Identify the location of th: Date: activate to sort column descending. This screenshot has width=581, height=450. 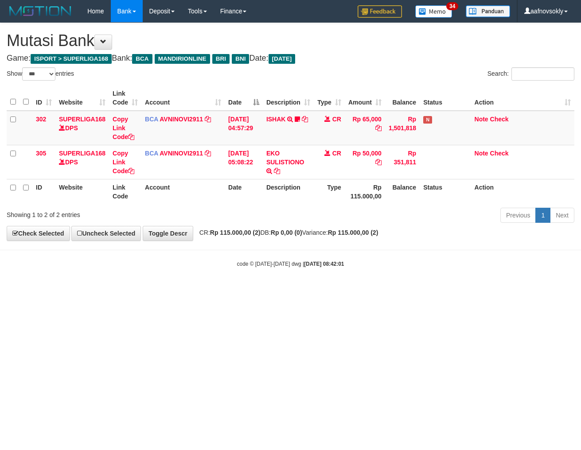
(244, 98).